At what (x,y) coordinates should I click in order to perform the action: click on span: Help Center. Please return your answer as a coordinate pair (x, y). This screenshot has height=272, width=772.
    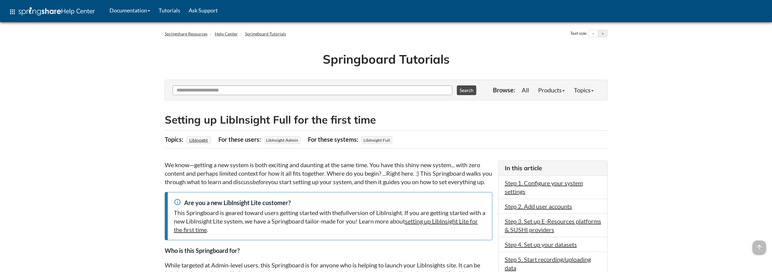
    Looking at the image, I should click on (78, 11).